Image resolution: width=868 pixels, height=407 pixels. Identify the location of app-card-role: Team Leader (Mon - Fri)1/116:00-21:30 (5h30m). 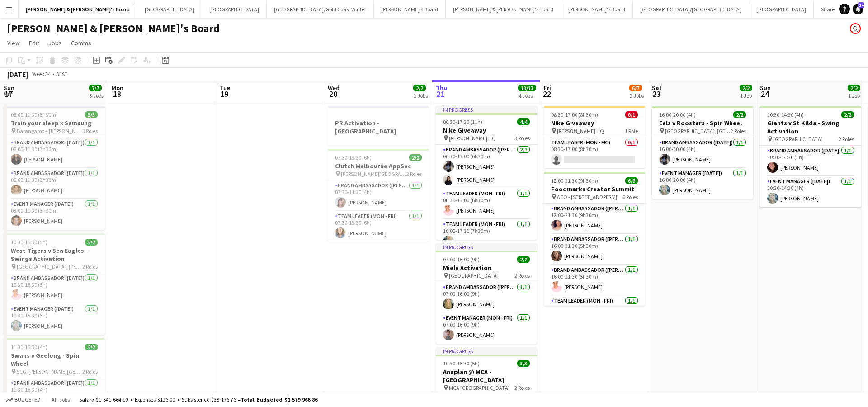
(594, 311).